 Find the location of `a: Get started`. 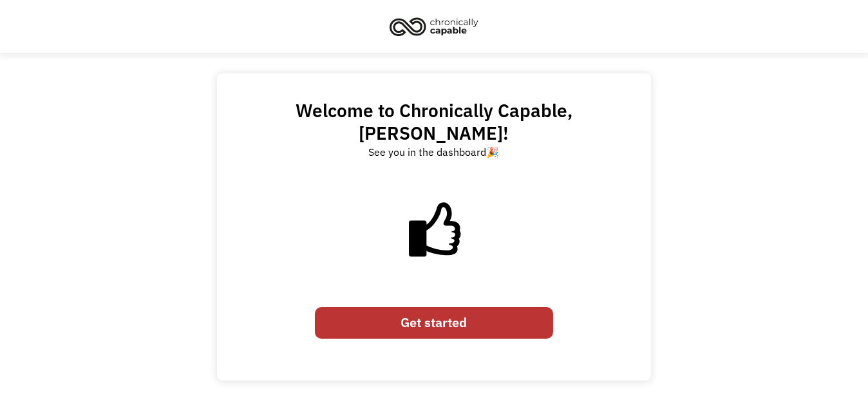

a: Get started is located at coordinates (434, 322).